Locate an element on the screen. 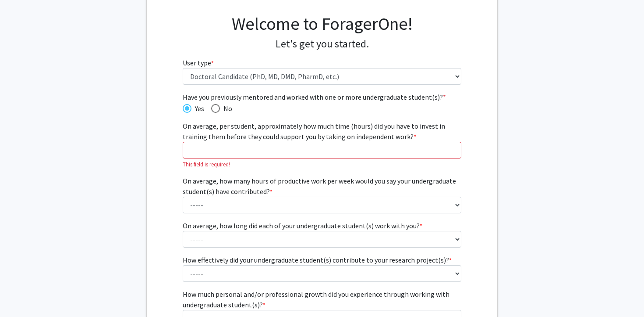 This screenshot has height=317, width=644. span: On average, per student, approximately how much time (hours) did you have to invest in training t... is located at coordinates (314, 131).